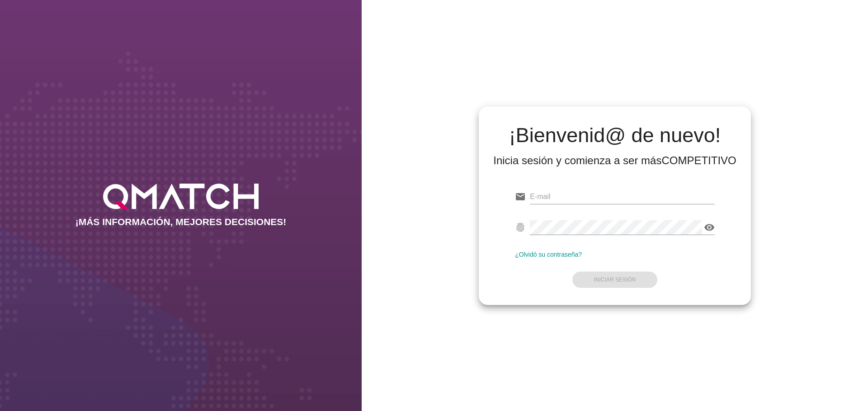  What do you see at coordinates (520, 197) in the screenshot?
I see `i: email` at bounding box center [520, 197].